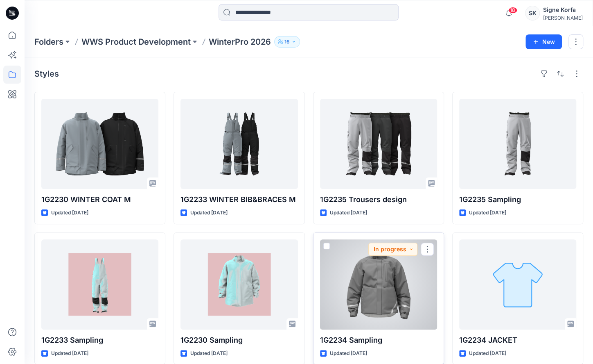 The image size is (593, 364). I want to click on p: WinterPro 2026, so click(240, 42).